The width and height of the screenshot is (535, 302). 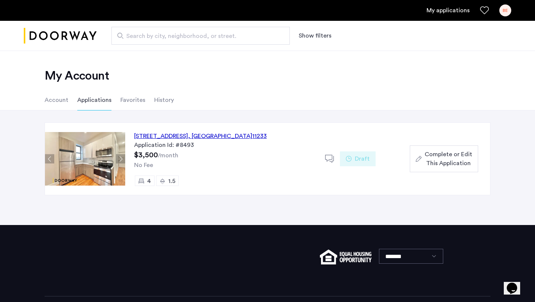 I want to click on span: $3,500, so click(x=146, y=155).